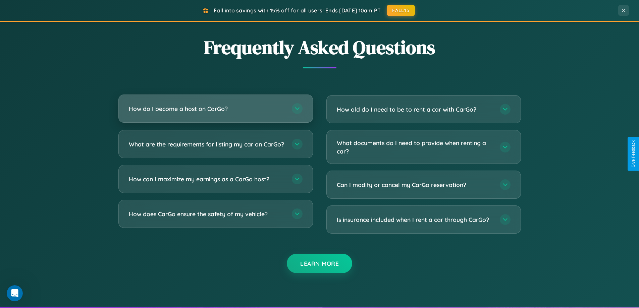 This screenshot has width=639, height=308. What do you see at coordinates (415, 185) in the screenshot?
I see `h3: Can I modify or cancel my CarGo reservation?` at bounding box center [415, 185].